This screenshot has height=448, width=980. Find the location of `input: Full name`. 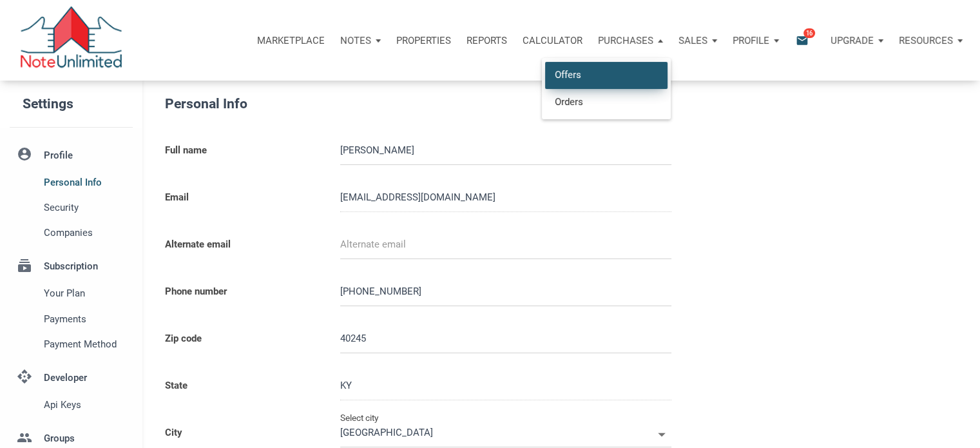

input: Full name is located at coordinates (506, 150).